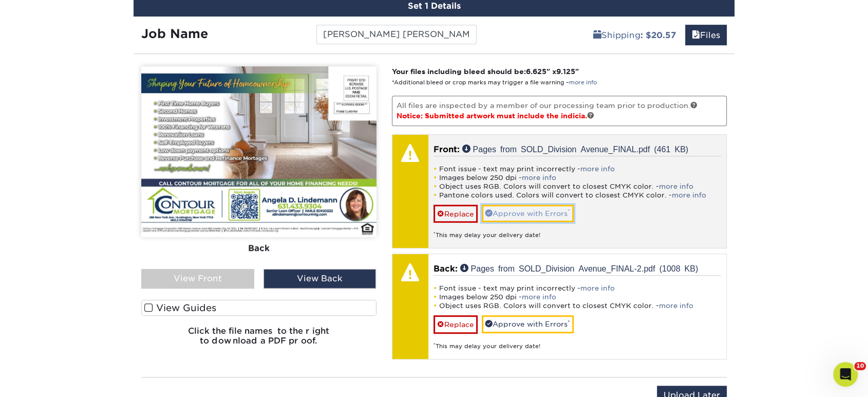 This screenshot has height=397, width=868. What do you see at coordinates (320, 279) in the screenshot?
I see `div: View Back` at bounding box center [320, 279].